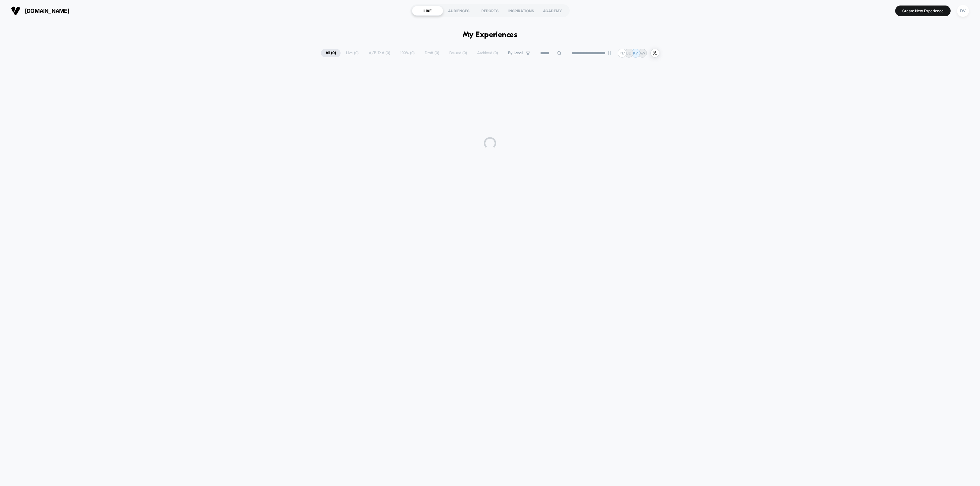 This screenshot has height=486, width=980. Describe the element at coordinates (635, 53) in the screenshot. I see `p: KV` at that location.